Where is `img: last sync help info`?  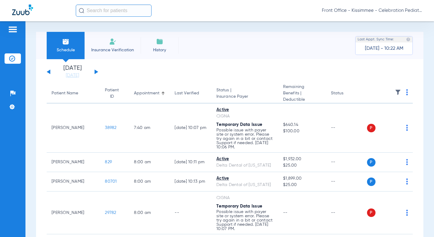 img: last sync help info is located at coordinates (408, 39).